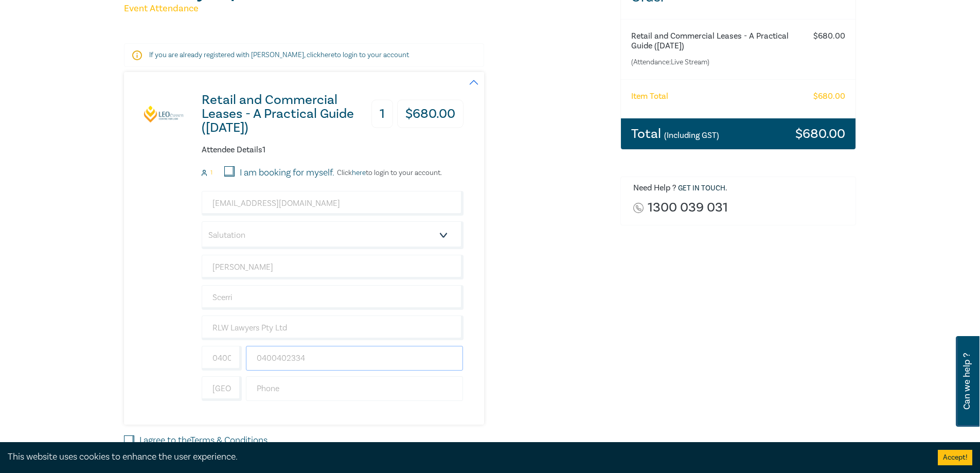 The image size is (980, 473). Describe the element at coordinates (332, 203) in the screenshot. I see `input: Attendee Email*` at that location.